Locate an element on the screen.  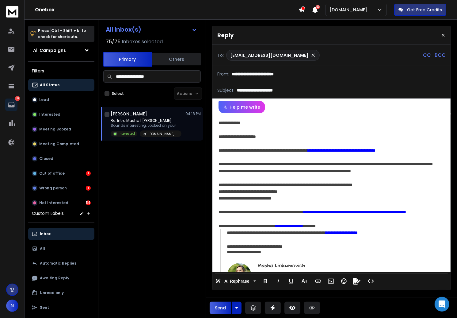
button: All Status is located at coordinates (61, 85).